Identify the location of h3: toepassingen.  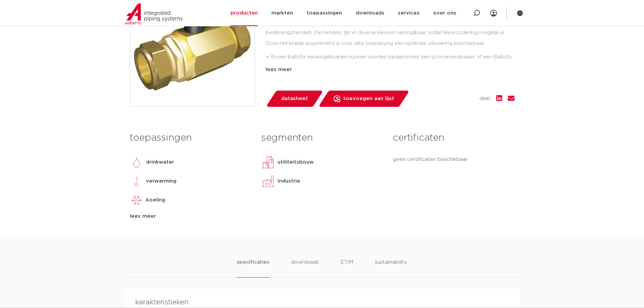
(190, 138).